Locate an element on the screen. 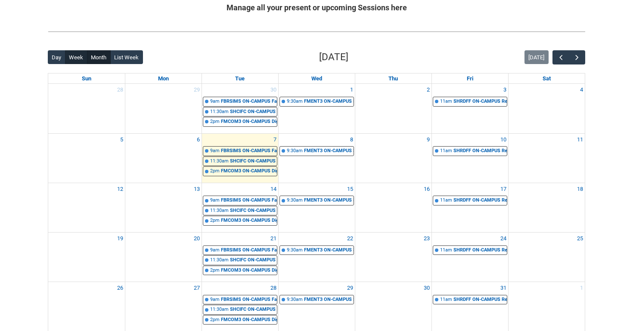 This screenshot has width=633, height=331. img: REDU_GREY_LINE is located at coordinates (316, 31).